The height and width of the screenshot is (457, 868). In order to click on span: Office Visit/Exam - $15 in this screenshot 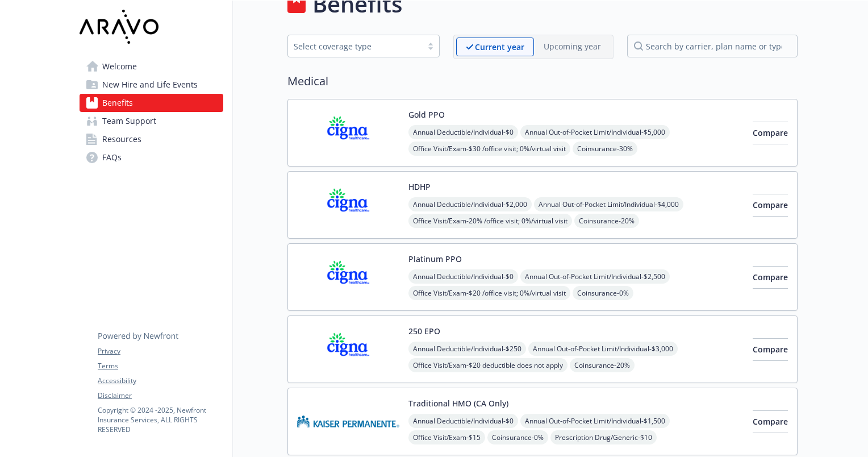, I will do `click(447, 437)`.